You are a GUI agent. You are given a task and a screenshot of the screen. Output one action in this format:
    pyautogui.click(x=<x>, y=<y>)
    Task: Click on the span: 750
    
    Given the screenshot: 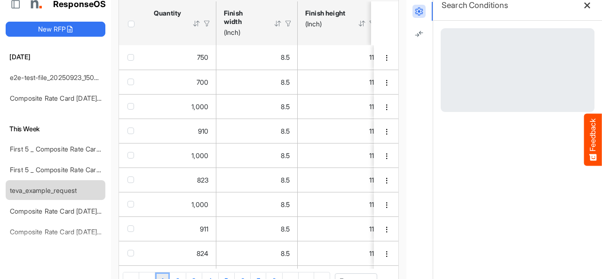 What is the action you would take?
    pyautogui.click(x=203, y=57)
    